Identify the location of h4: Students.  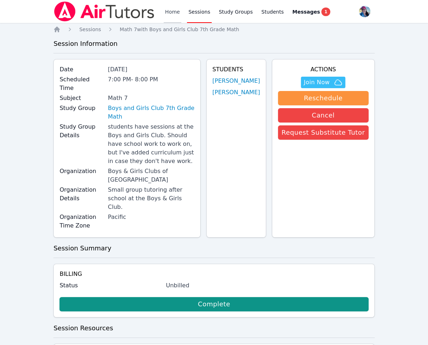
(236, 69).